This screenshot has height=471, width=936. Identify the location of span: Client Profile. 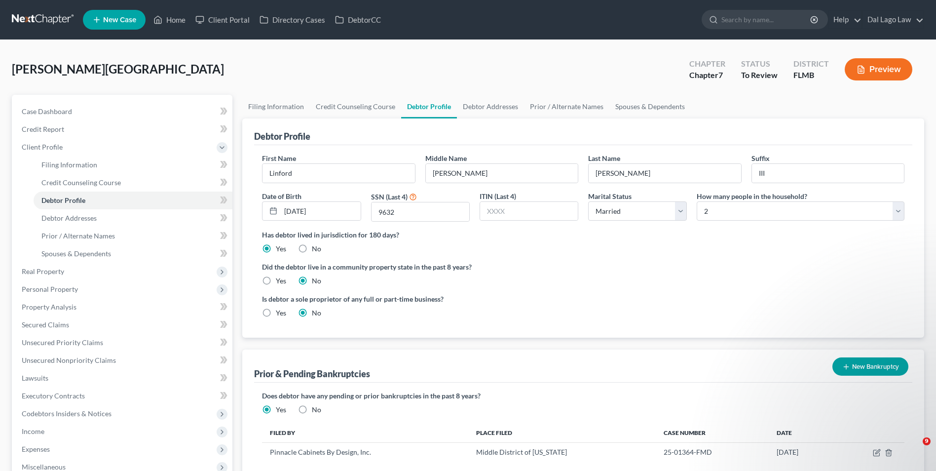
(42, 147).